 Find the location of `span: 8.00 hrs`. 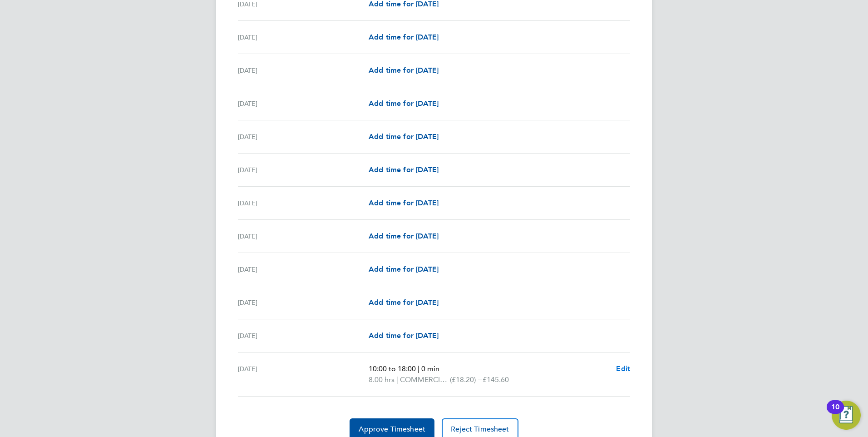

span: 8.00 hrs is located at coordinates (381, 379).